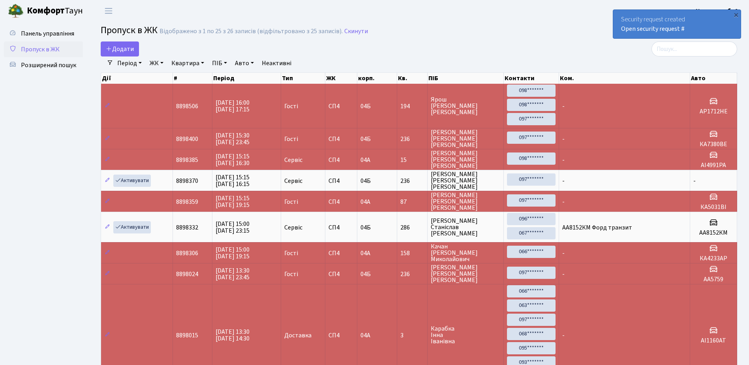  I want to click on span: 8898306, so click(187, 253).